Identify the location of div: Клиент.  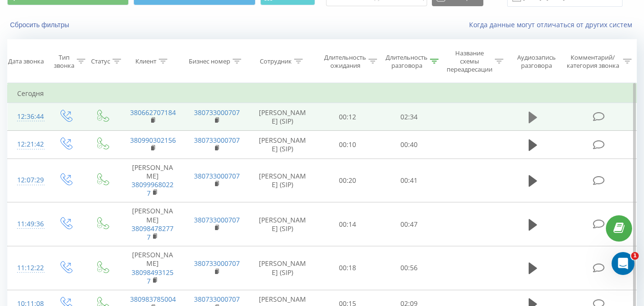
(146, 61).